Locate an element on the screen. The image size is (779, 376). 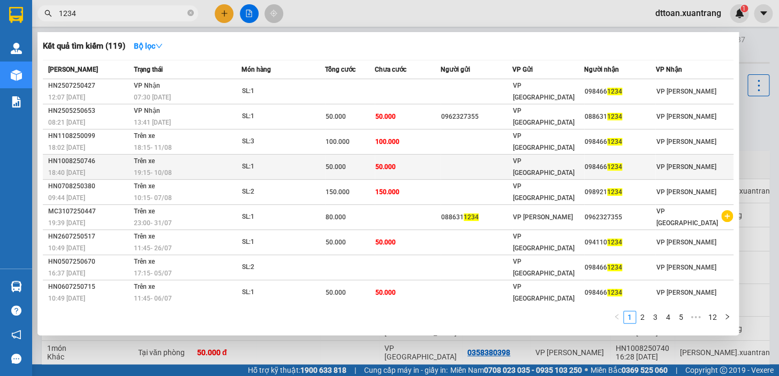
div: MC3107250447 is located at coordinates (89, 211).